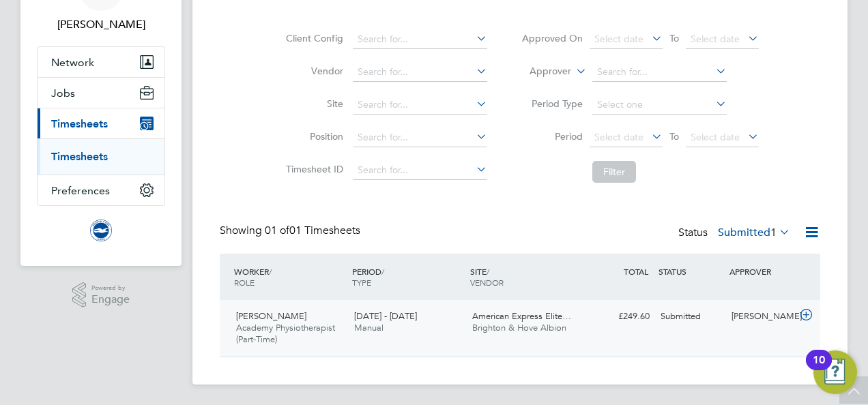 The width and height of the screenshot is (868, 405). Describe the element at coordinates (659, 105) in the screenshot. I see `input: Select one` at that location.